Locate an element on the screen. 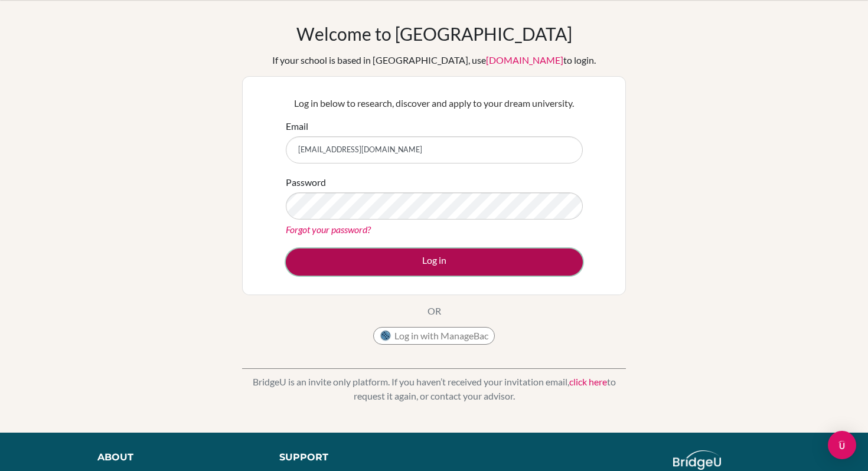  a: click here is located at coordinates (588, 381).